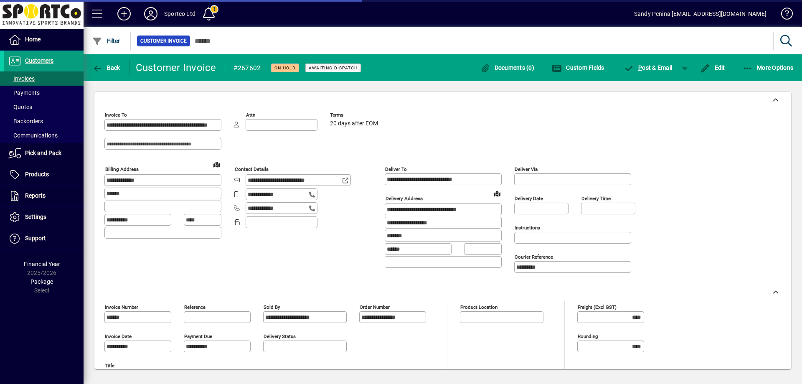 The width and height of the screenshot is (802, 384). I want to click on a: Settings, so click(44, 217).